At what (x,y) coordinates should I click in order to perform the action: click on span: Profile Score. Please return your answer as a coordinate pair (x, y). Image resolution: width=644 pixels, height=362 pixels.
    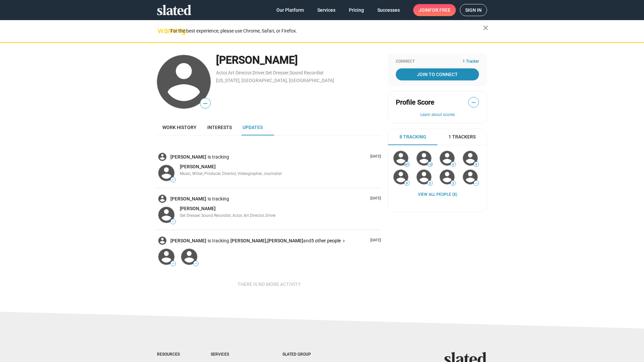
    Looking at the image, I should click on (415, 102).